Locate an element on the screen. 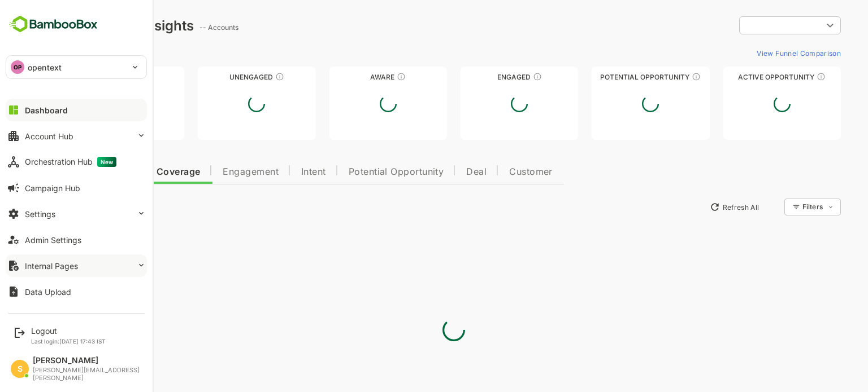  div: These accounts are warm, further nurturing would qualify them to MQAs is located at coordinates (498, 77).